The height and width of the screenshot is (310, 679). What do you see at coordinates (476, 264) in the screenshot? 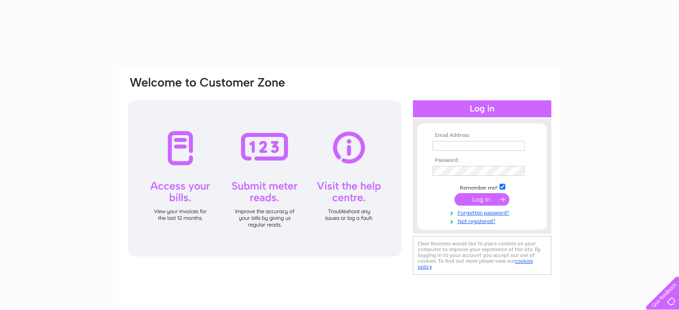
I see `a: cookies policy` at bounding box center [476, 264].